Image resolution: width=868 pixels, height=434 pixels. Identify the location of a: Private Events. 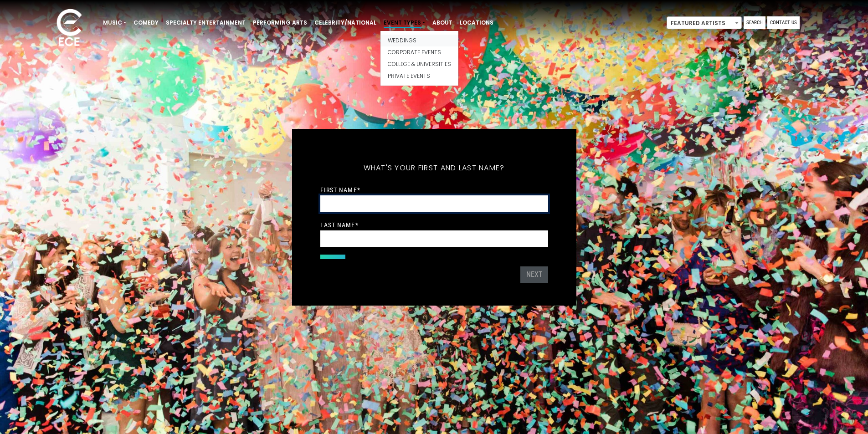
(419, 76).